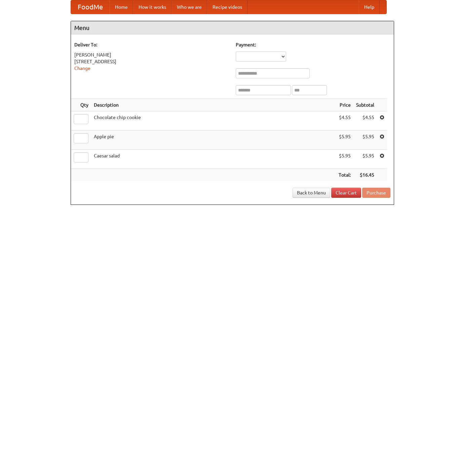  Describe the element at coordinates (82, 68) in the screenshot. I see `a: Change` at that location.